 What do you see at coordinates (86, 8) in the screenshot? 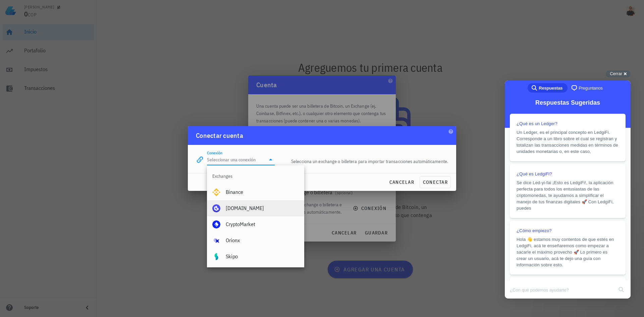
I see `span: Preguntanos` at bounding box center [86, 8].